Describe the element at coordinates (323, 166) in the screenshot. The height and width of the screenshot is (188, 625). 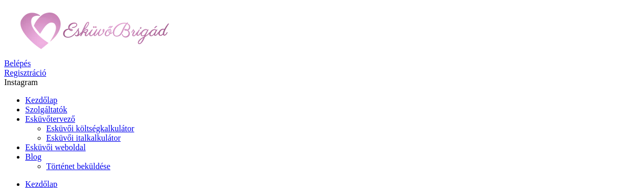
I see `ul: Blog` at that location.